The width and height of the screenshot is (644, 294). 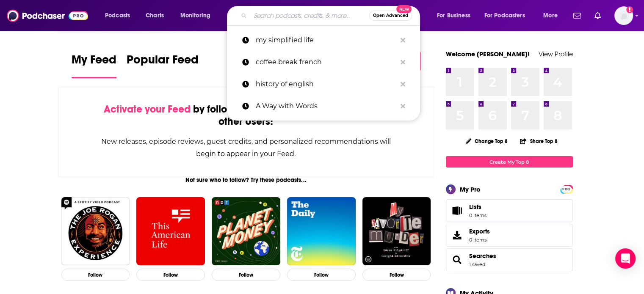 I want to click on div: Open Intercom Messenger, so click(x=625, y=258).